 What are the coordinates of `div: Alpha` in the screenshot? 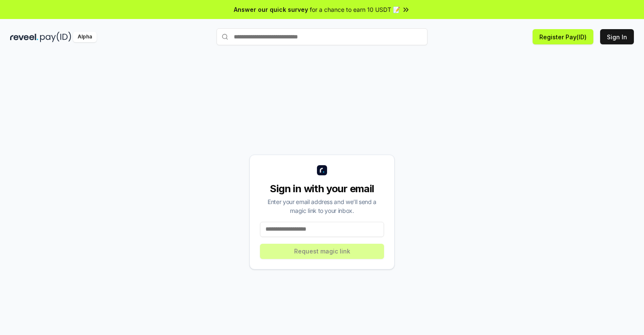 It's located at (85, 37).